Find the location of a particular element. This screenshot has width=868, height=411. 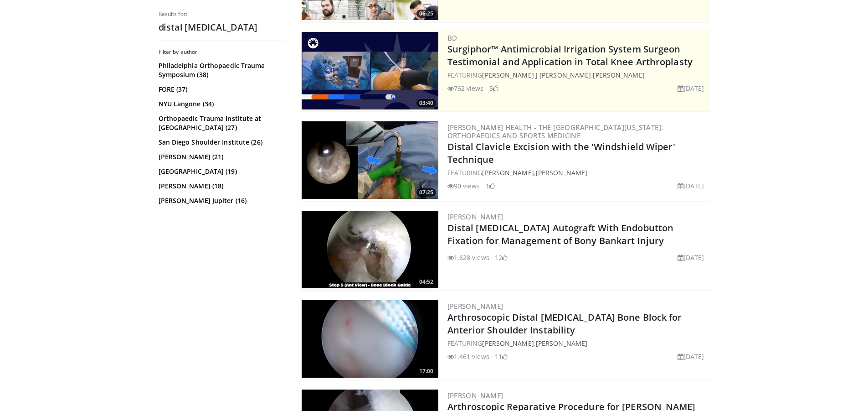

span: 17:00 is located at coordinates (426, 371).